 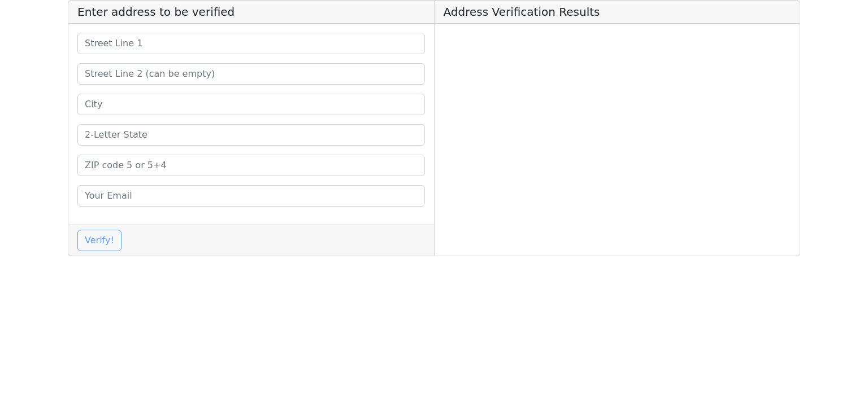 I want to click on h5: Address Verification Results, so click(x=617, y=12).